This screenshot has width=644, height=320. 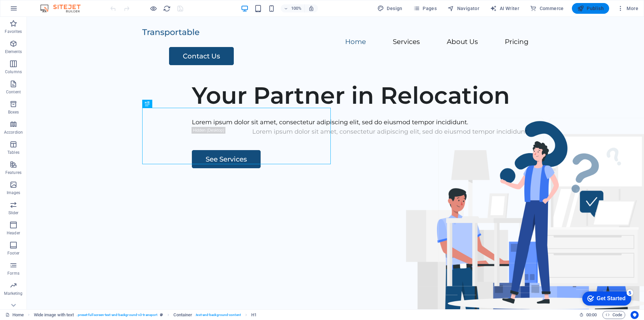 What do you see at coordinates (13, 233) in the screenshot?
I see `p: Header` at bounding box center [13, 233].